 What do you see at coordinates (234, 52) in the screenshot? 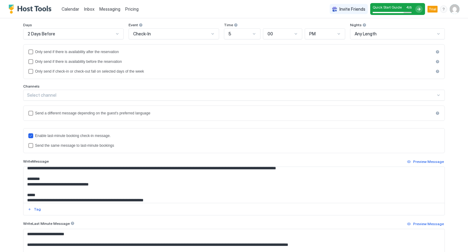
I see `div: Only send if there is availability after the reservation` at bounding box center [234, 52].